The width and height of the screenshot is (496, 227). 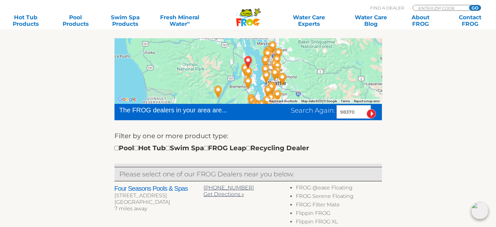 I want to click on div: Decks & Spas LLC - 23 miles away., so click(x=277, y=67).